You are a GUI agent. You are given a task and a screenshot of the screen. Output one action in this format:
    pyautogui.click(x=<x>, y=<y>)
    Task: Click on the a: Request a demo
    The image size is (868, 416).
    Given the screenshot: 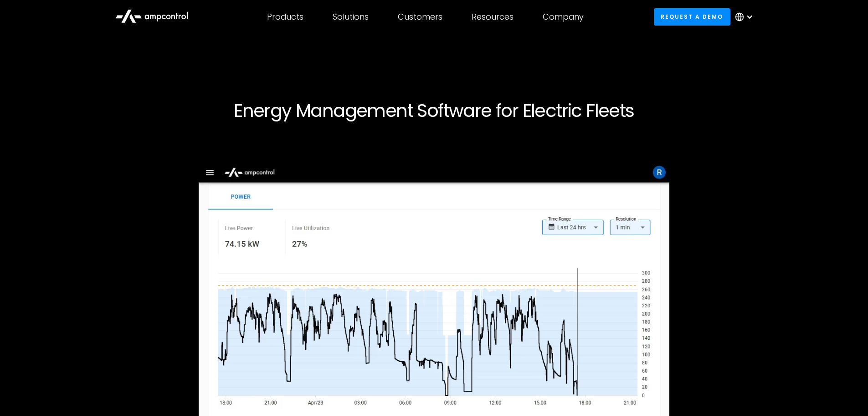 What is the action you would take?
    pyautogui.click(x=692, y=16)
    